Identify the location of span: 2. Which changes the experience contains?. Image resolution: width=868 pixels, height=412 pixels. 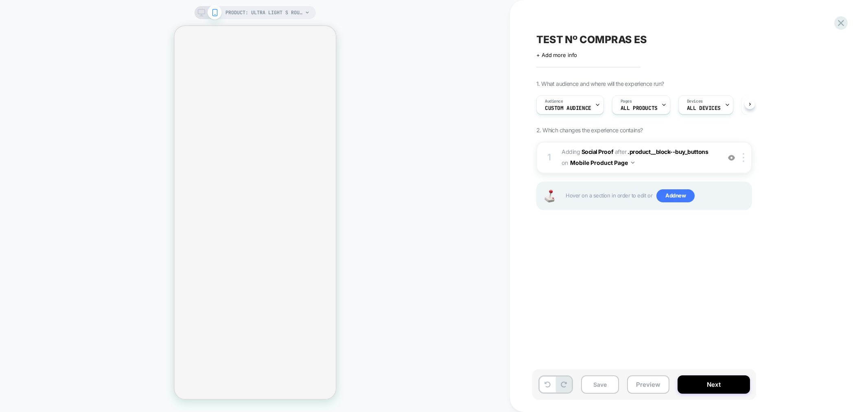
(590, 130).